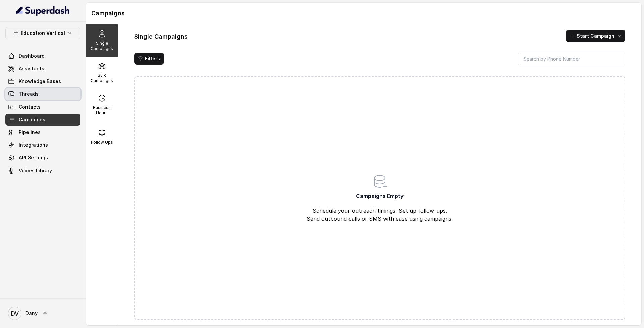 This screenshot has height=328, width=644. I want to click on a: Knowledge Bases, so click(43, 82).